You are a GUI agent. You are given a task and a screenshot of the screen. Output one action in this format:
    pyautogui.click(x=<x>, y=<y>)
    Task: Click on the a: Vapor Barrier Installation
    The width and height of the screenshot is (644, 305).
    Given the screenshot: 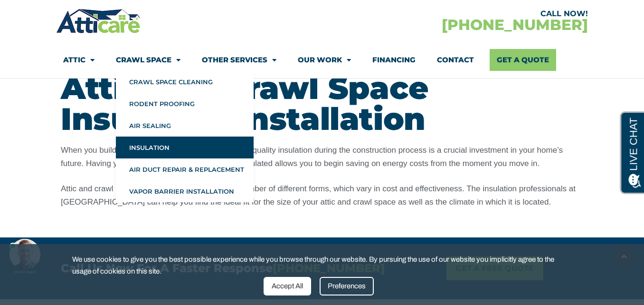 What is the action you would take?
    pyautogui.click(x=185, y=191)
    